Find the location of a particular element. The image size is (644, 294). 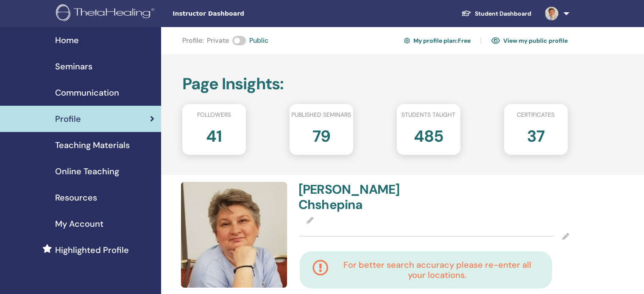

h2: 41 is located at coordinates (214, 135).